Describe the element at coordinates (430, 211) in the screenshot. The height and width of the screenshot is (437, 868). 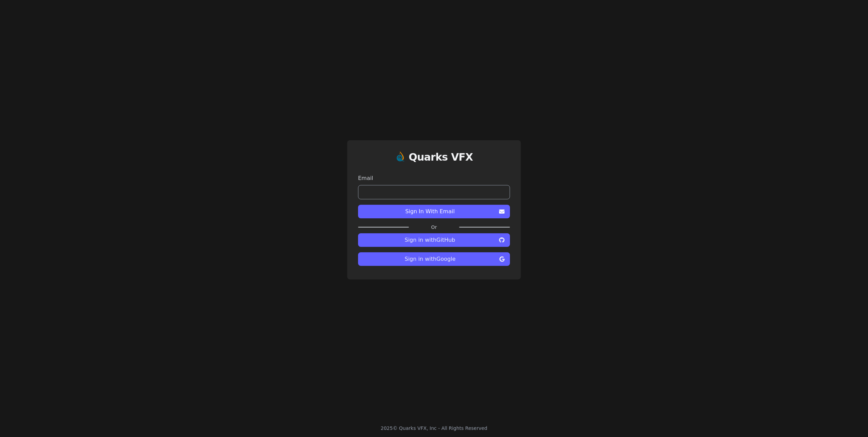
I see `span: Sign In With Email` at that location.